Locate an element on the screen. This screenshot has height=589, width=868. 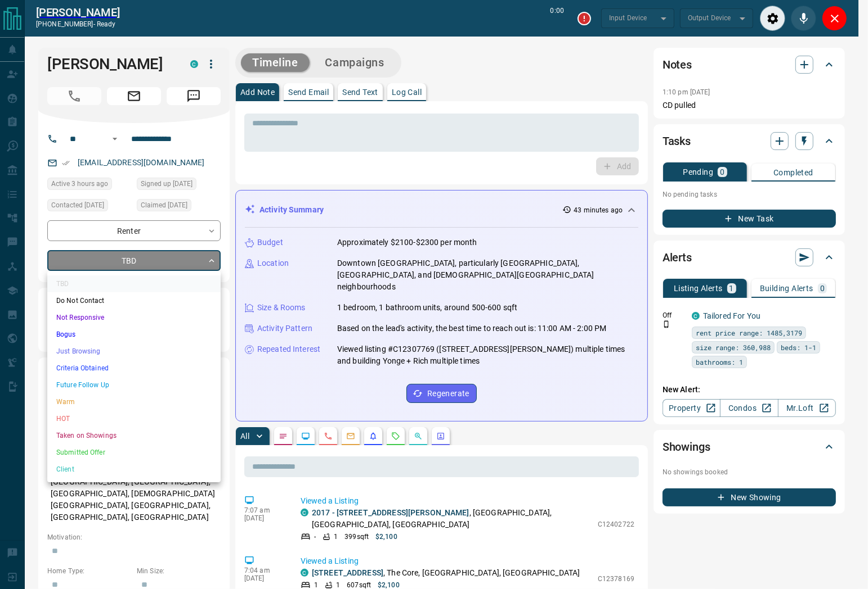
li: Just Browsing is located at coordinates (134, 352).